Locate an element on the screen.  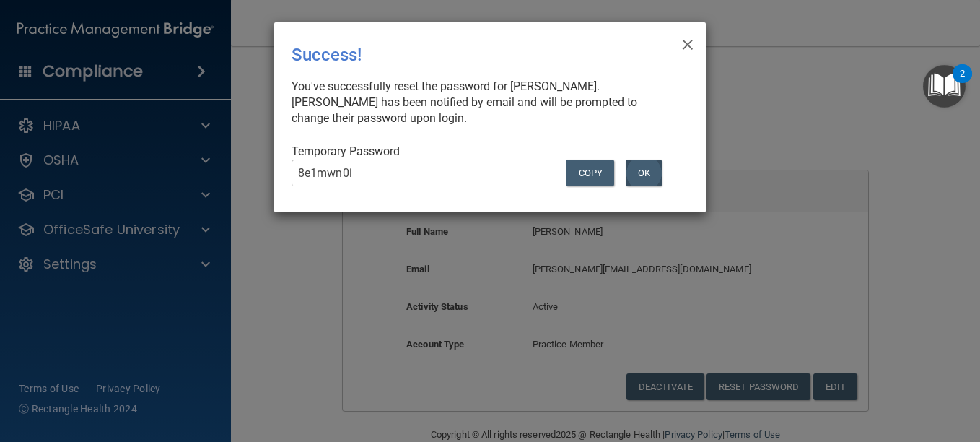
span: Temporary Password is located at coordinates (346, 151).